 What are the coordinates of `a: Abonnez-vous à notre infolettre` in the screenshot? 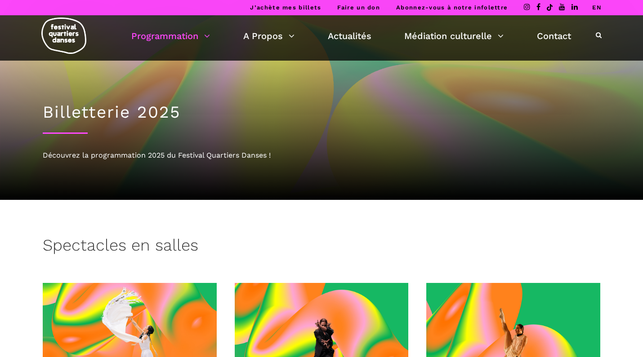 It's located at (452, 7).